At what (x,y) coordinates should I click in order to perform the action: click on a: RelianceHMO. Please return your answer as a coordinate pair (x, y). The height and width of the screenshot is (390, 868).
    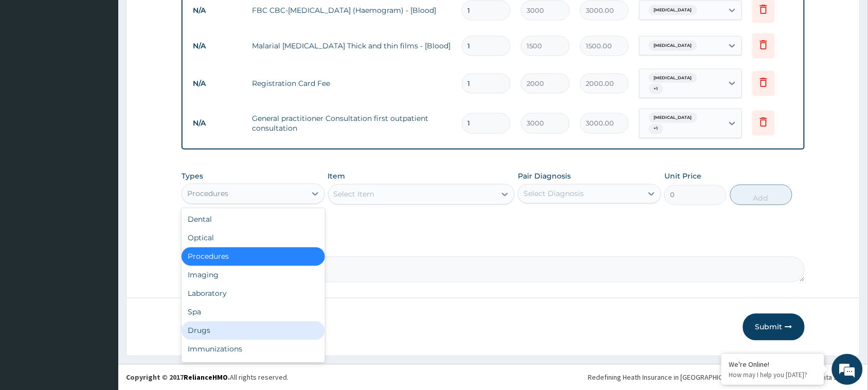
    Looking at the image, I should click on (206, 378).